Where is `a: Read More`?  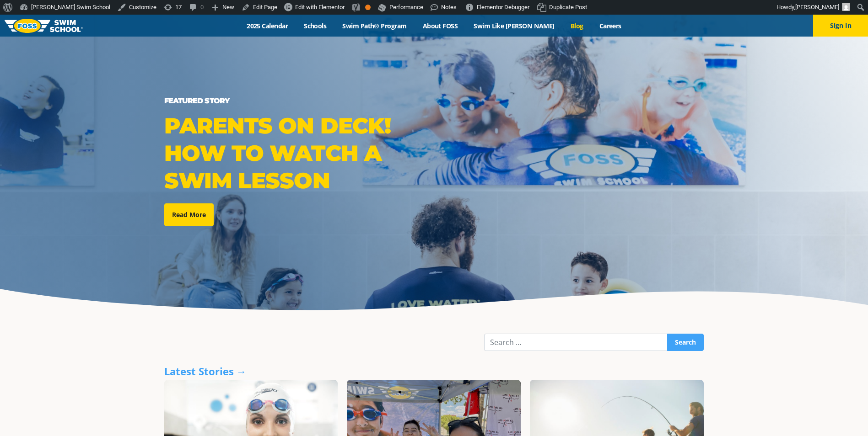
a: Read More is located at coordinates (189, 215).